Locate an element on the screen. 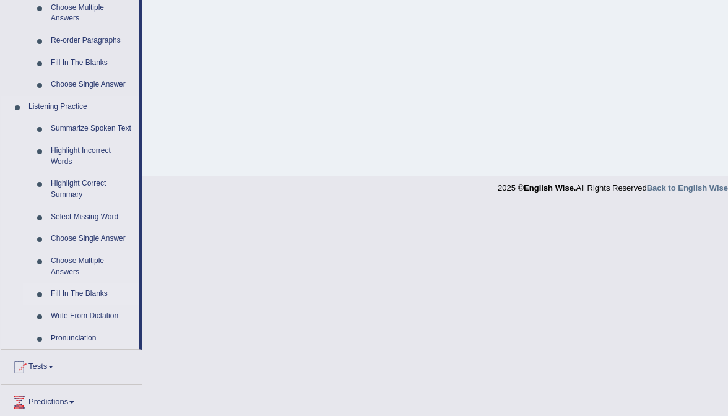  a: Re-order Paragraphs is located at coordinates (92, 41).